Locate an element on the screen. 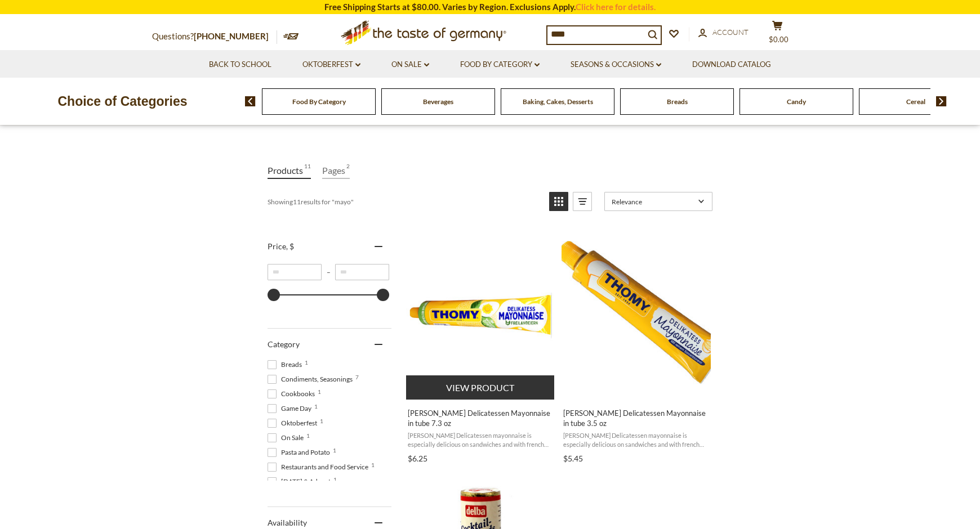 This screenshot has height=529, width=980. a: View list mode is located at coordinates (582, 202).